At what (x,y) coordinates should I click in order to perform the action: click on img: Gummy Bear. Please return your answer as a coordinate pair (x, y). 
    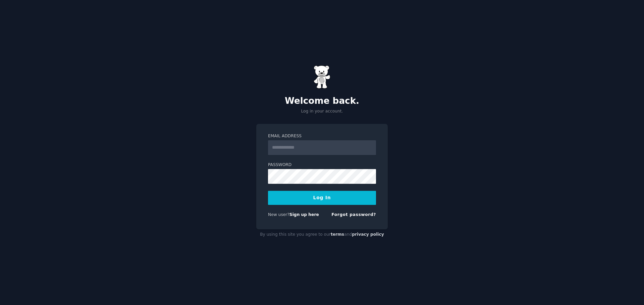
    Looking at the image, I should click on (322, 77).